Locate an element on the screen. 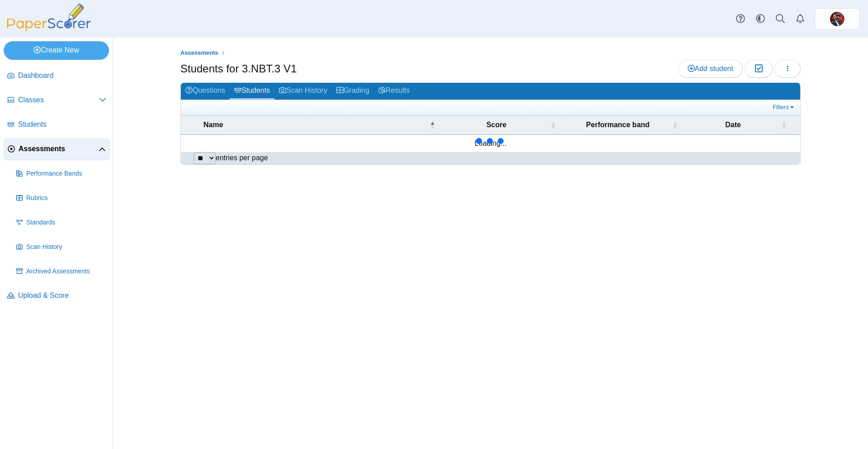  a: Standards is located at coordinates (61, 222).